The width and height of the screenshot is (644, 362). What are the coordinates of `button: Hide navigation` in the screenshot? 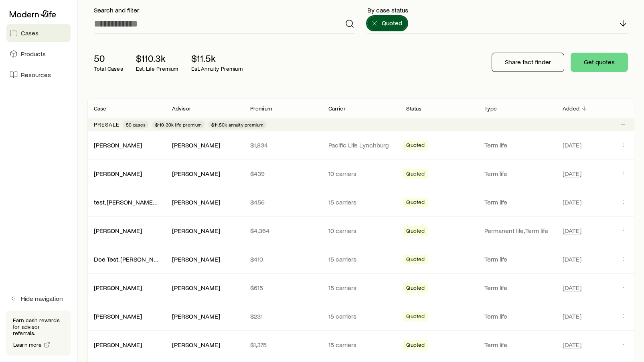 It's located at (38, 298).